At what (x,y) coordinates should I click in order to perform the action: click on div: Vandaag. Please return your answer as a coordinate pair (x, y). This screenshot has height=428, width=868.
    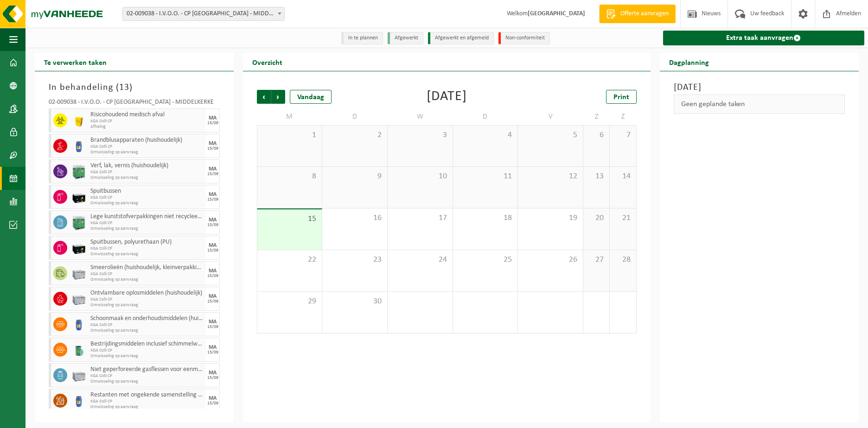
    Looking at the image, I should click on (311, 97).